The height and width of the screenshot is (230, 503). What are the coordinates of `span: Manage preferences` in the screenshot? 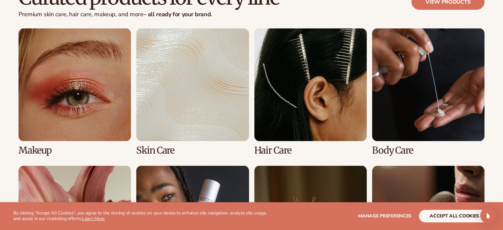 It's located at (384, 216).